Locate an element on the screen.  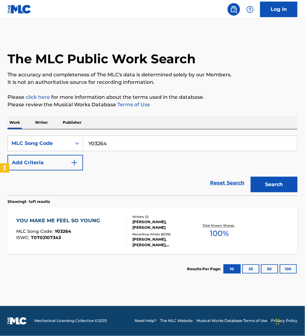
a: Reset Search is located at coordinates (227, 183).